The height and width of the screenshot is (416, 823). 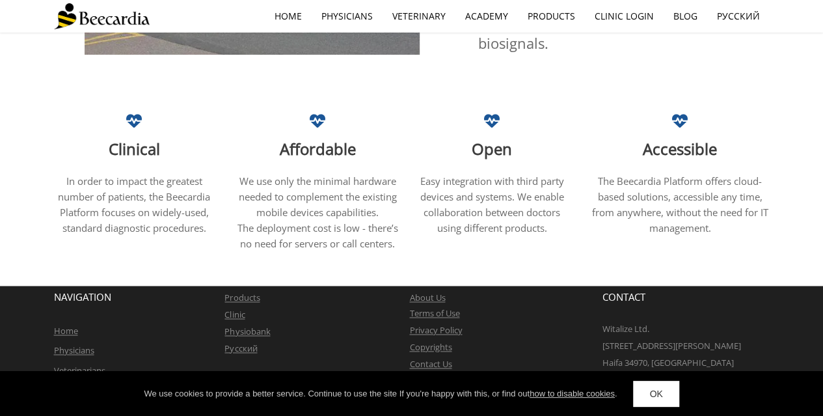 I want to click on span: We use only the minimal hardware needed to complement the existing mobile devices capabilities., so click(x=317, y=196).